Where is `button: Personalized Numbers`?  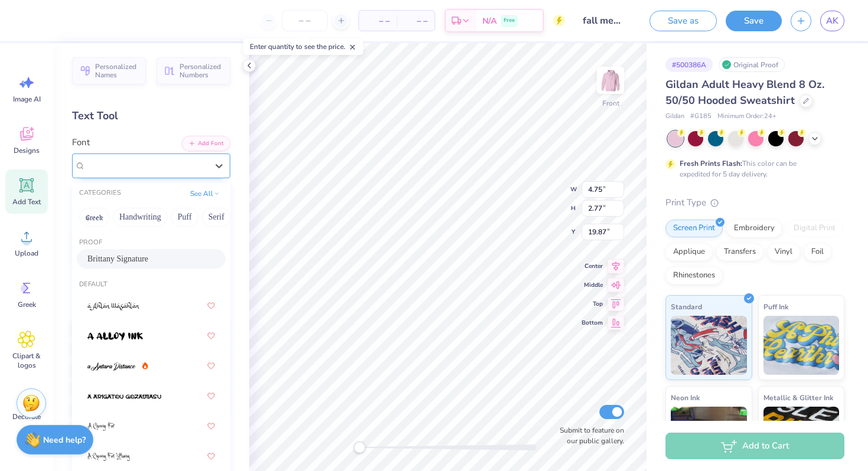
button: Personalized Numbers is located at coordinates (193, 71).